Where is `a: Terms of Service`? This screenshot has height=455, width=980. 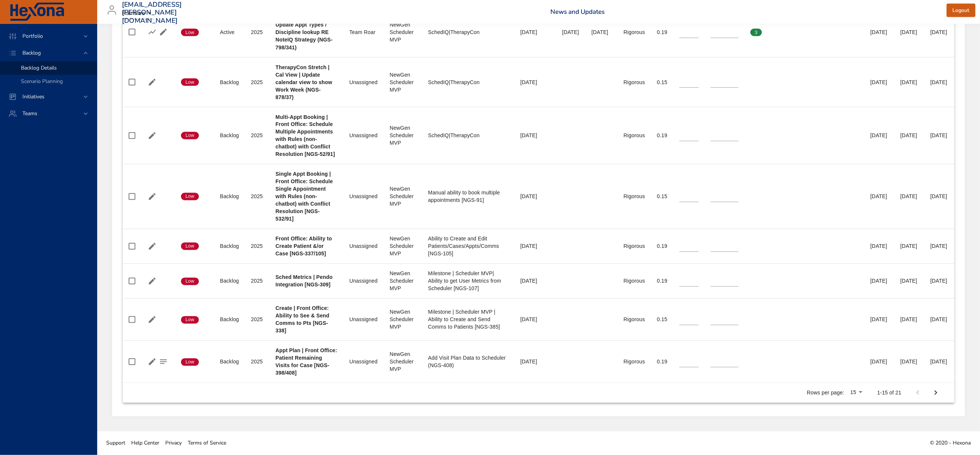
a: Terms of Service is located at coordinates (207, 443).